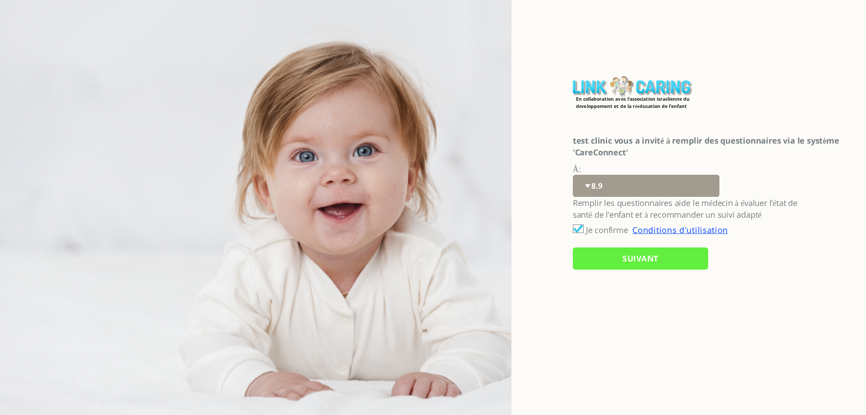 The height and width of the screenshot is (415, 866). I want to click on span: test clinic vous a invité à remplir des questionnaires via le système 'CareConnect', so click(706, 146).